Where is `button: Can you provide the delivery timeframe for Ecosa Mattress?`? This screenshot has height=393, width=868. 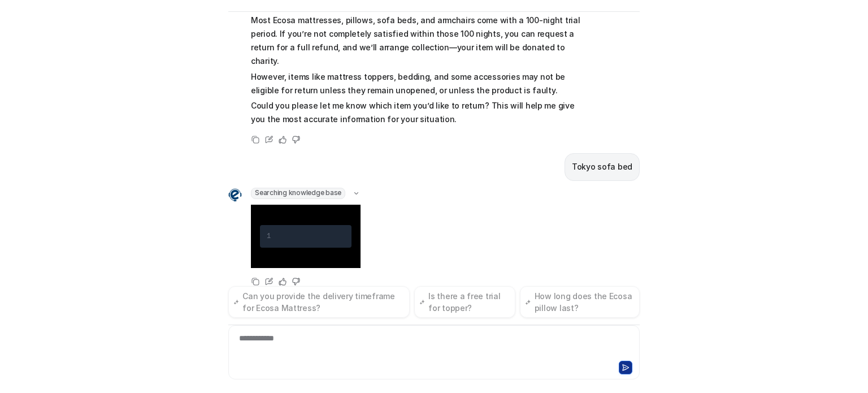
button: Can you provide the delivery timeframe for Ecosa Mattress? is located at coordinates (318, 302).